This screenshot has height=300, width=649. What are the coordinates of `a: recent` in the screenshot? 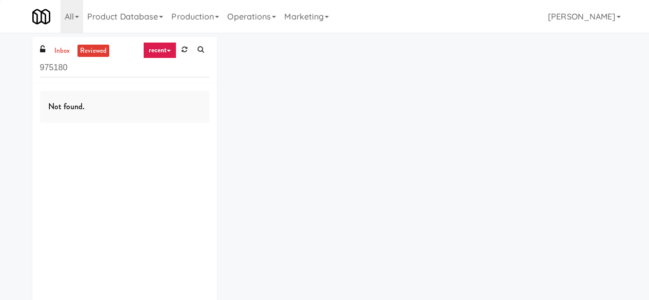 It's located at (160, 50).